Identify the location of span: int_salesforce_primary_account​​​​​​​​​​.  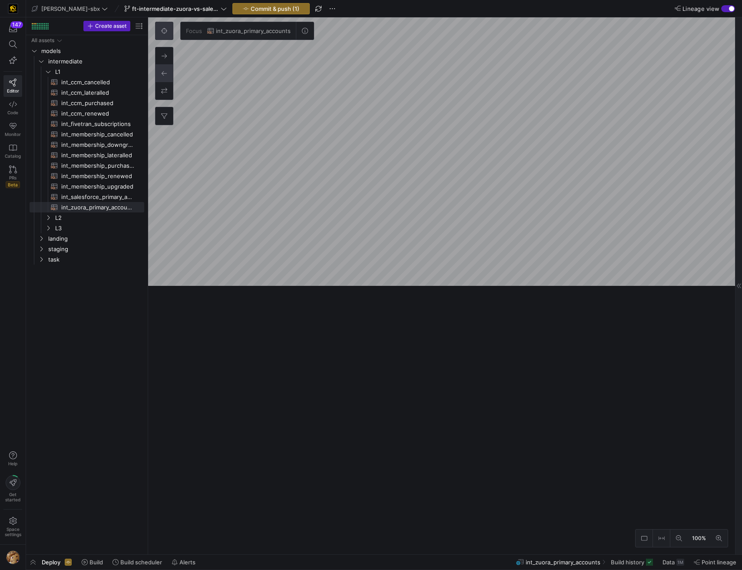
(98, 197).